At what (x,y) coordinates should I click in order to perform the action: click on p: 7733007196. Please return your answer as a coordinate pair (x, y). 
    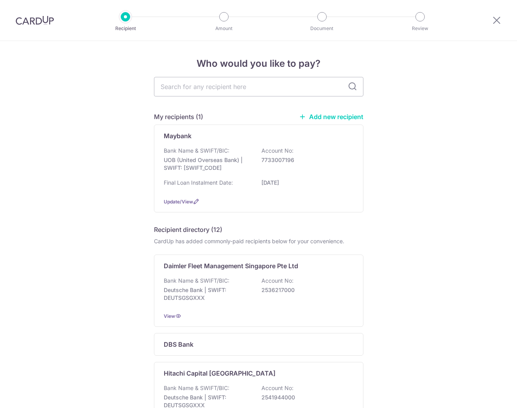
    Looking at the image, I should click on (305, 160).